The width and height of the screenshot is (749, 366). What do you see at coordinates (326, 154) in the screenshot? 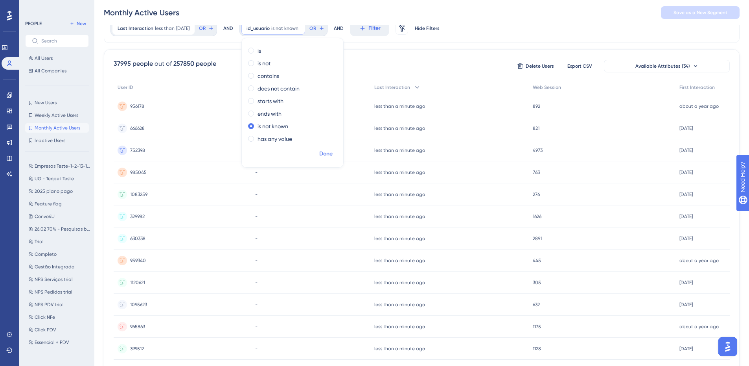
I see `button: Done` at bounding box center [326, 154].